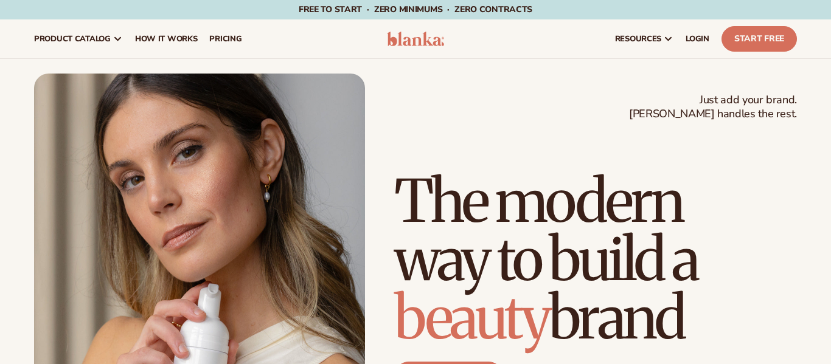  Describe the element at coordinates (166, 39) in the screenshot. I see `span: How It Works` at that location.